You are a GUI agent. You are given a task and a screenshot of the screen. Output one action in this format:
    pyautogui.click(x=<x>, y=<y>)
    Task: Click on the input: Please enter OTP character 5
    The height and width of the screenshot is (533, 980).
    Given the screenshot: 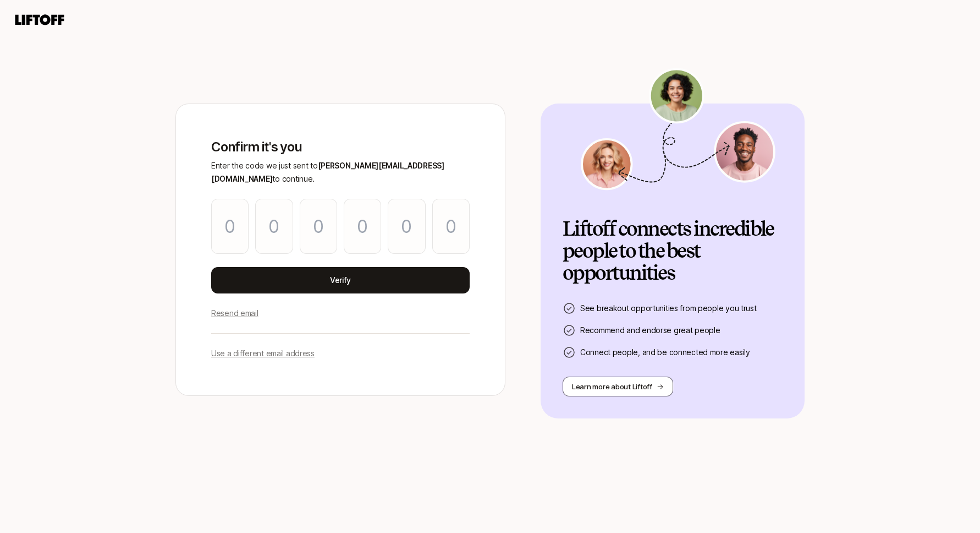 What is the action you would take?
    pyautogui.click(x=406, y=226)
    